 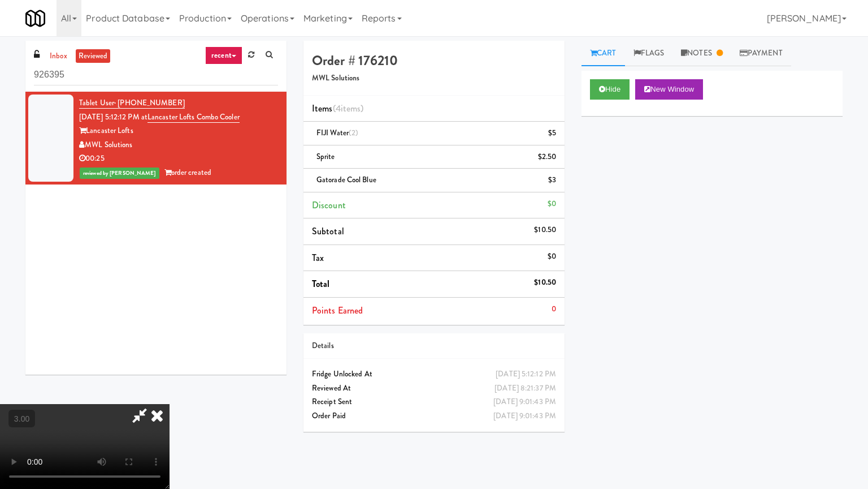 What do you see at coordinates (702, 53) in the screenshot?
I see `a: Notes` at bounding box center [702, 53].